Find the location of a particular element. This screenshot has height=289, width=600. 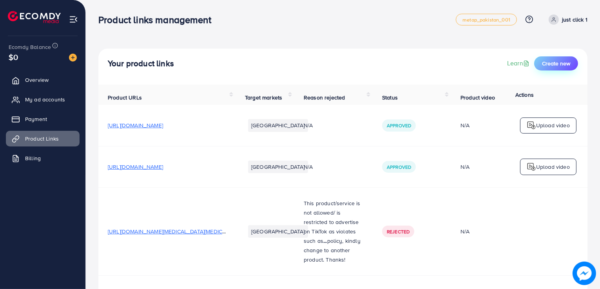

a: just click 1 is located at coordinates (567, 20).